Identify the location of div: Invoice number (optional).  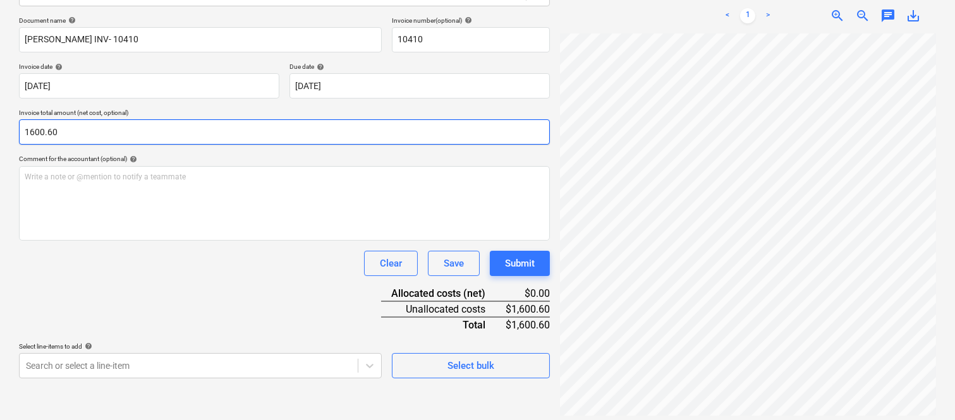
(471, 20).